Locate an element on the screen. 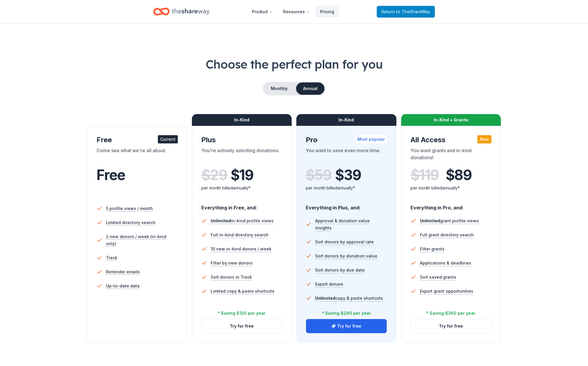 This screenshot has width=588, height=366. span: Sort saved grants is located at coordinates (438, 277).